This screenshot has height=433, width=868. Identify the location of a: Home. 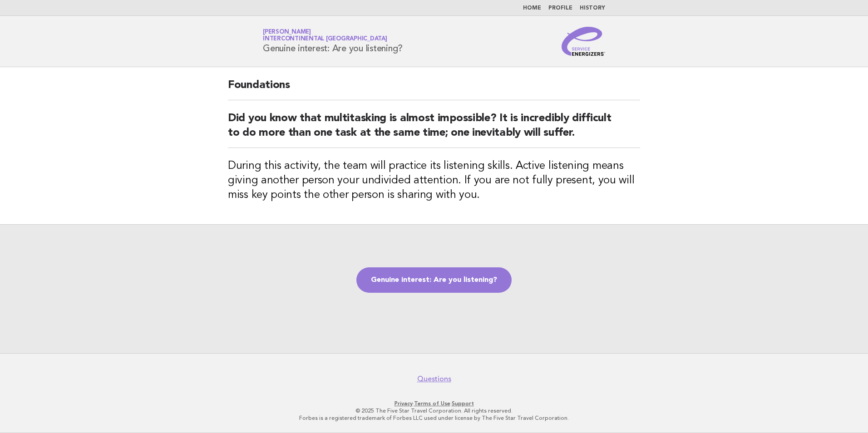
(532, 8).